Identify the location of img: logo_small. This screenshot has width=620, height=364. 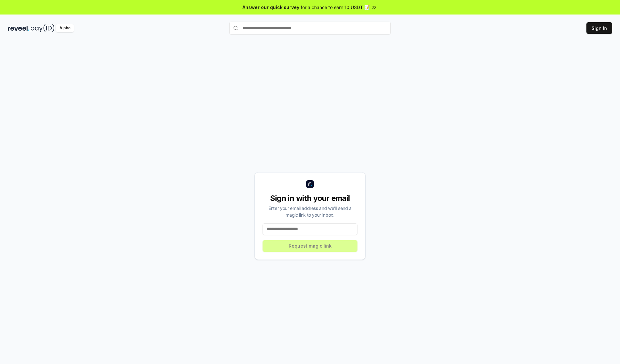
(310, 184).